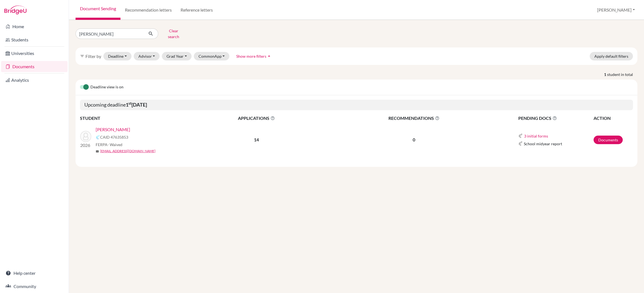 Image resolution: width=644 pixels, height=293 pixels. Describe the element at coordinates (414, 139) in the screenshot. I see `p: 0` at that location.